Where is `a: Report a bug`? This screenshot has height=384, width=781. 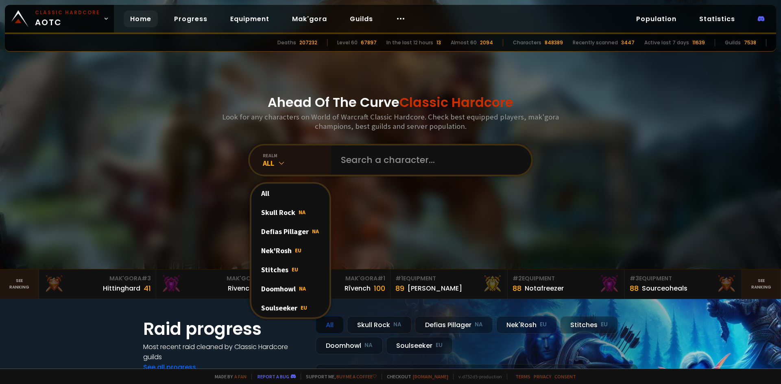 a: Report a bug is located at coordinates (273, 377).